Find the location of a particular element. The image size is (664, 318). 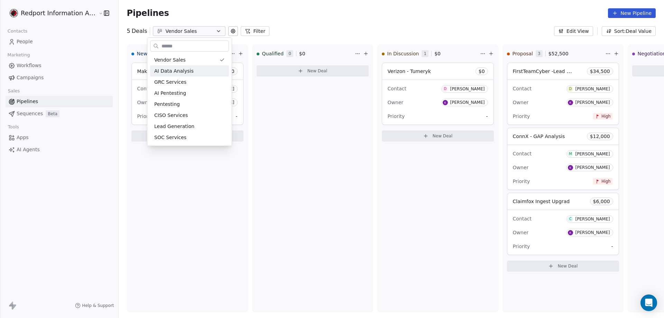

span: Lead Generation is located at coordinates (174, 126).